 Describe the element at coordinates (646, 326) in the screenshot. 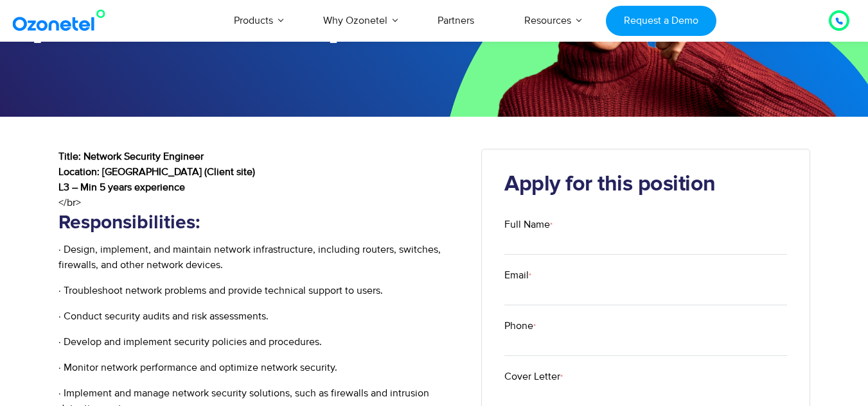

I see `label: Phone` at that location.